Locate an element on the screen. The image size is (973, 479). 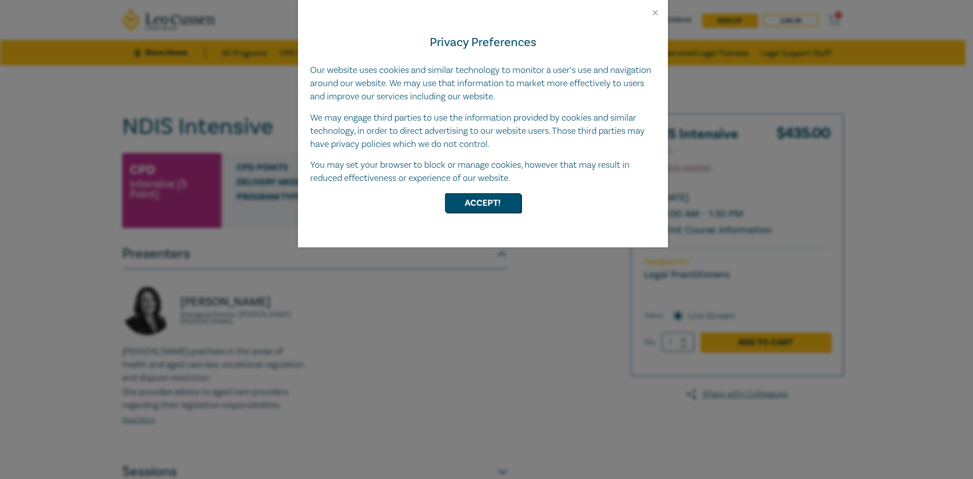
button: Accept! is located at coordinates (483, 203).